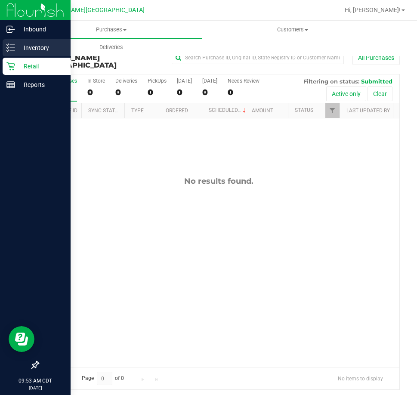 This screenshot has width=417, height=395. I want to click on span: No items to display, so click(361, 379).